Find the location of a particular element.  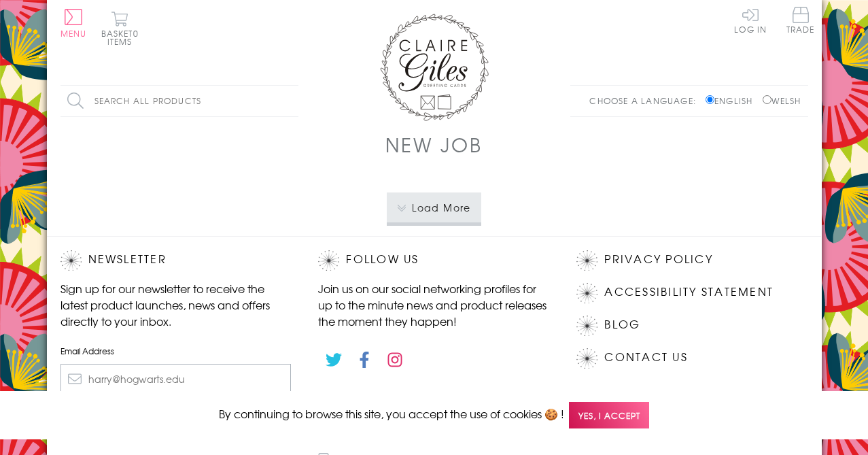

a: Blog is located at coordinates (622, 324).